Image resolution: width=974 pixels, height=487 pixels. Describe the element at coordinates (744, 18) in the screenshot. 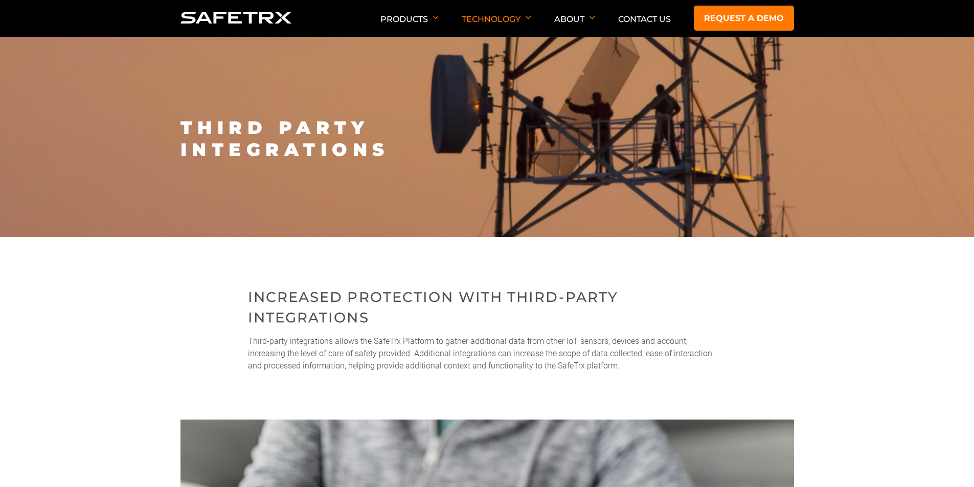

I see `a: Request a demo` at that location.